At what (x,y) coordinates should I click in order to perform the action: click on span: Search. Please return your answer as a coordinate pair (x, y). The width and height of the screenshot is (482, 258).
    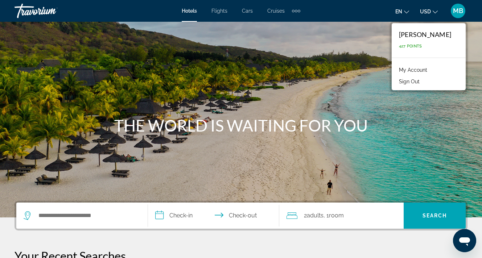
    Looking at the image, I should click on (435, 216).